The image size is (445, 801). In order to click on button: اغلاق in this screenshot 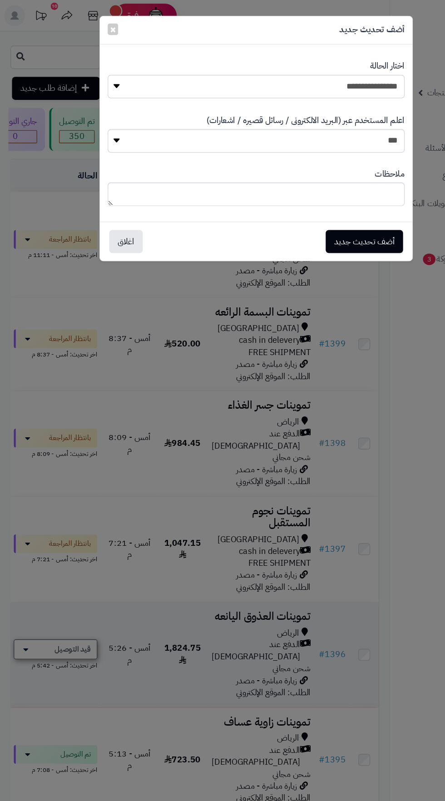, I will do `click(109, 210)`.